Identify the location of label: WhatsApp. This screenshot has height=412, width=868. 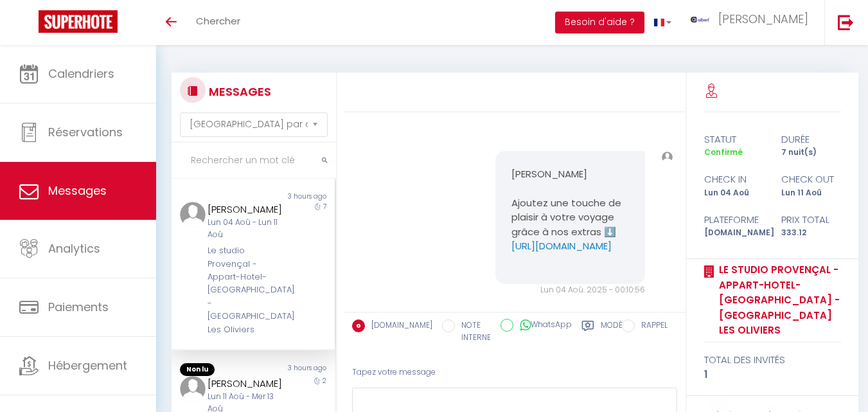
(542, 326).